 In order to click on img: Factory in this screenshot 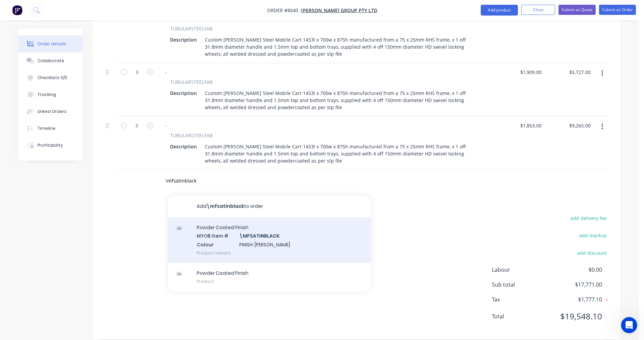, I will do `click(17, 10)`.